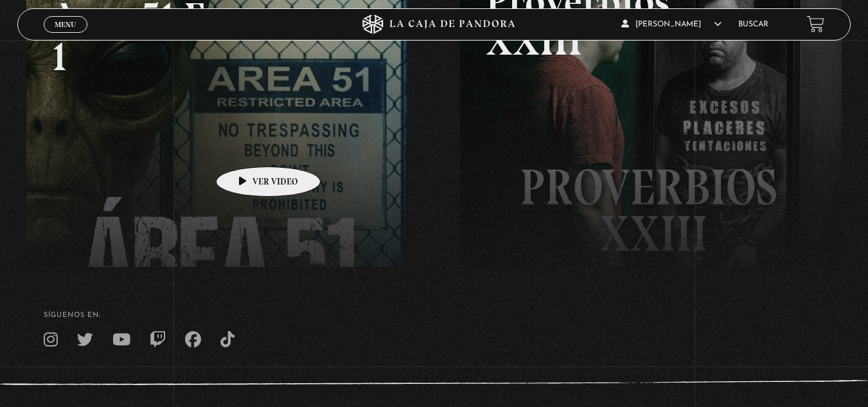 The image size is (868, 407). Describe the element at coordinates (65, 36) in the screenshot. I see `span: Cerrar` at that location.